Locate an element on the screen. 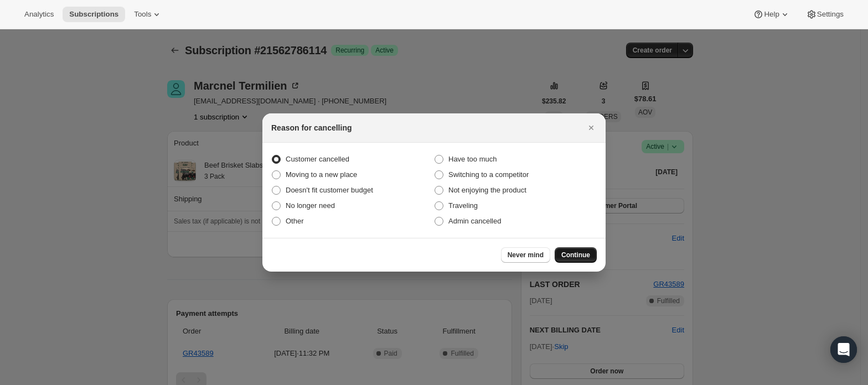 This screenshot has height=385, width=868. button: Subscriptions is located at coordinates (94, 14).